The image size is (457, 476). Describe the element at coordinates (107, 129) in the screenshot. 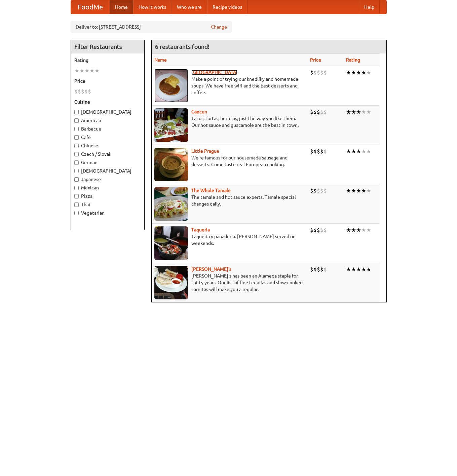

I see `label: Barbecue` at that location.